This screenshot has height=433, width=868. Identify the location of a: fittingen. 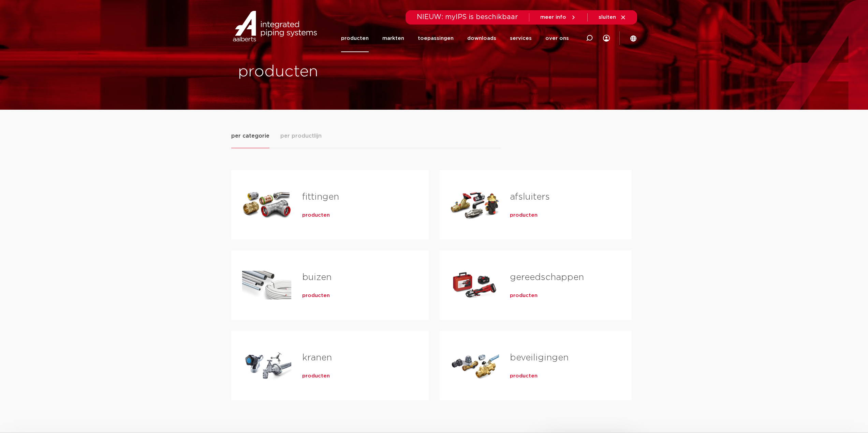
(320, 197).